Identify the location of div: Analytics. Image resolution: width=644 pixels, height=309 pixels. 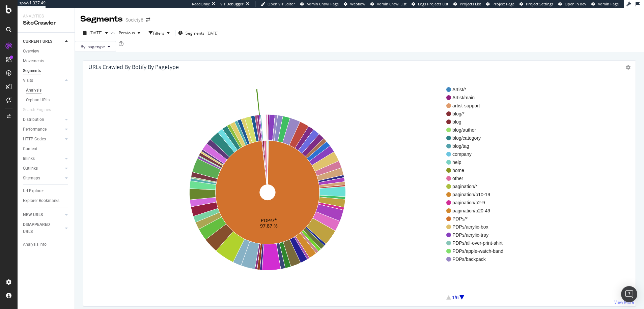
(46, 16).